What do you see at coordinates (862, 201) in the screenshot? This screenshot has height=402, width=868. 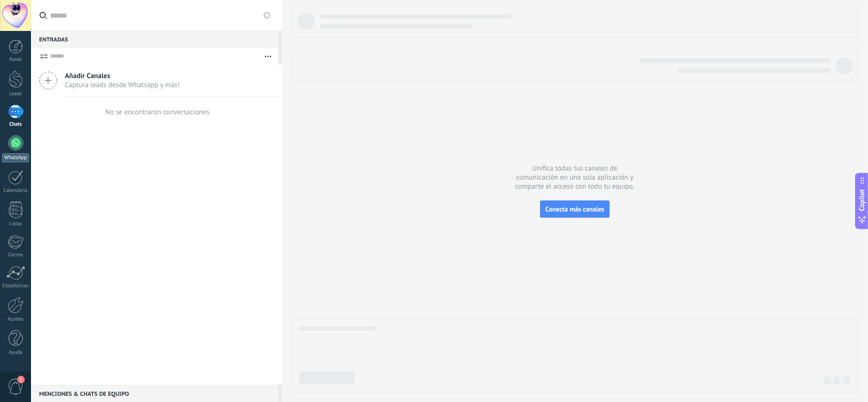 I see `span: Copilot` at bounding box center [862, 201].